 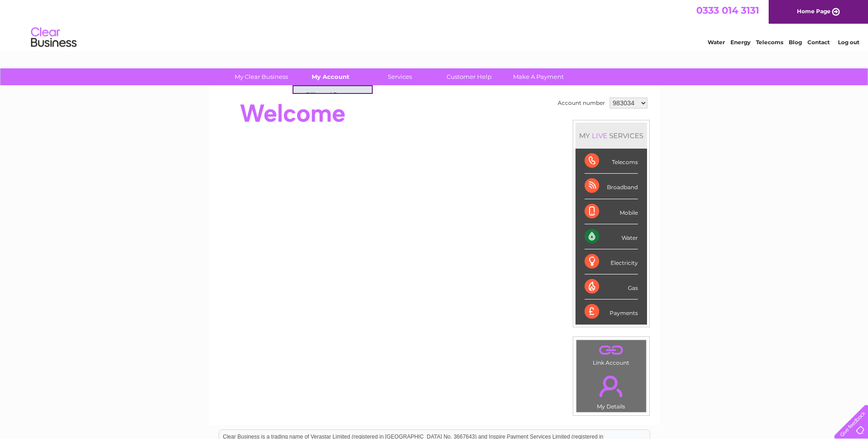 I want to click on a: Contact, so click(x=819, y=42).